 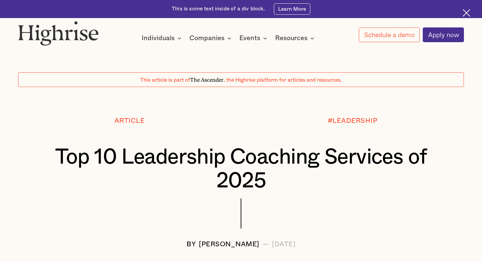 What do you see at coordinates (241, 169) in the screenshot?
I see `h1: Top 10 Leadership Coaching Services of 2025` at bounding box center [241, 169].